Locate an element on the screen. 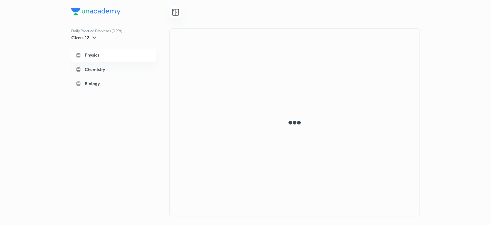  p: Chemistry is located at coordinates (95, 69).